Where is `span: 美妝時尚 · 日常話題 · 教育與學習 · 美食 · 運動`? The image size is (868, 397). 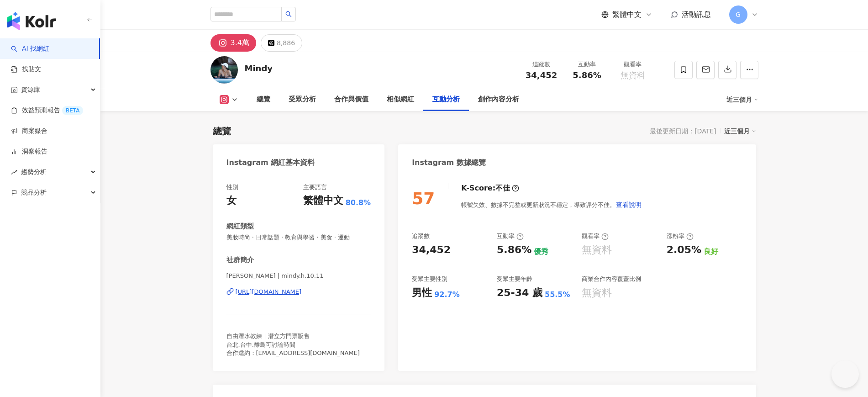 span: 美妝時尚 · 日常話題 · 教育與學習 · 美食 · 運動 is located at coordinates (299, 237).